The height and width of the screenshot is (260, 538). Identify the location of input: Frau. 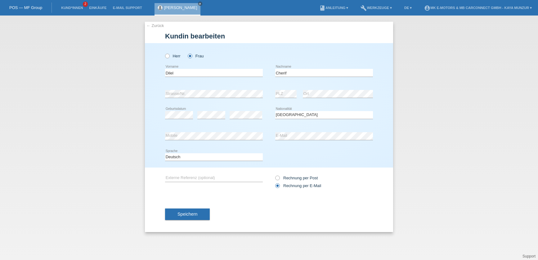
(189, 55).